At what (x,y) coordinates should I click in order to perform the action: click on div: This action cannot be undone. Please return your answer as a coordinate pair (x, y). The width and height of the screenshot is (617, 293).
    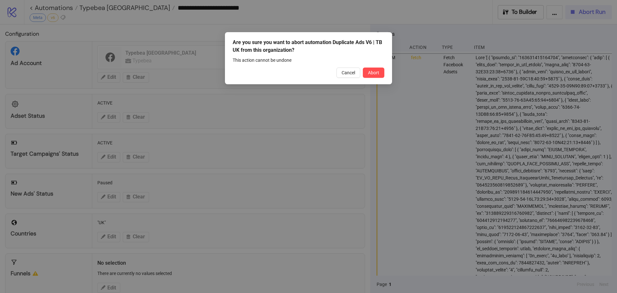
    Looking at the image, I should click on (308, 60).